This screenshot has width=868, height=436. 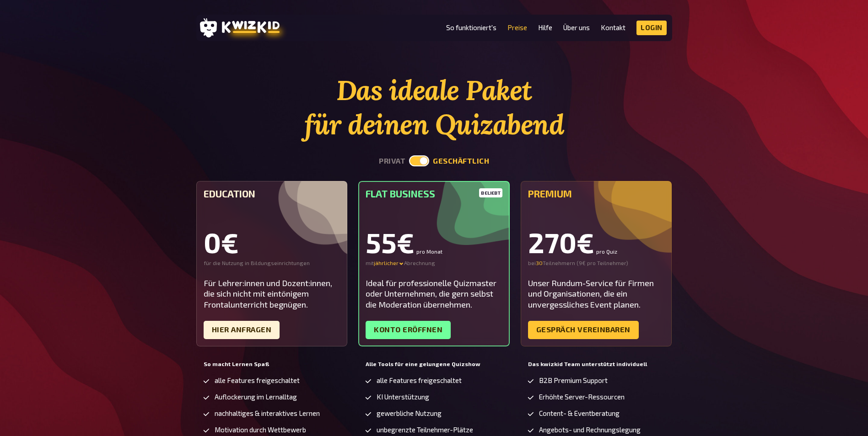 I want to click on h5: Premium, so click(x=596, y=194).